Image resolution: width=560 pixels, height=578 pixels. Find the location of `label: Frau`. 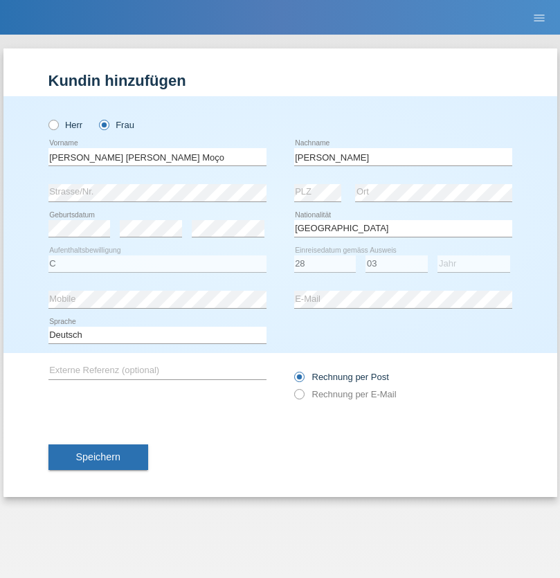

label: Frau is located at coordinates (116, 125).